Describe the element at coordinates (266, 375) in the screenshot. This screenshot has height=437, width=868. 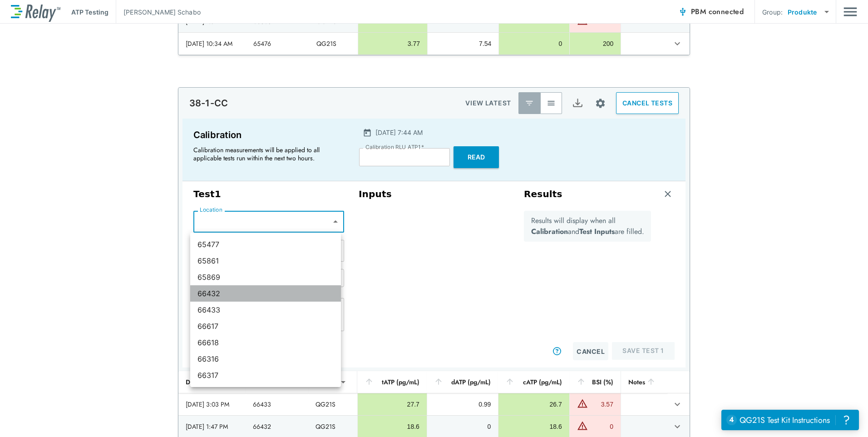
I see `li: 66317` at that location.